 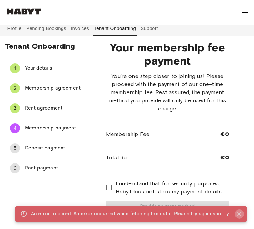 I want to click on div: 1Your details, so click(x=45, y=68).